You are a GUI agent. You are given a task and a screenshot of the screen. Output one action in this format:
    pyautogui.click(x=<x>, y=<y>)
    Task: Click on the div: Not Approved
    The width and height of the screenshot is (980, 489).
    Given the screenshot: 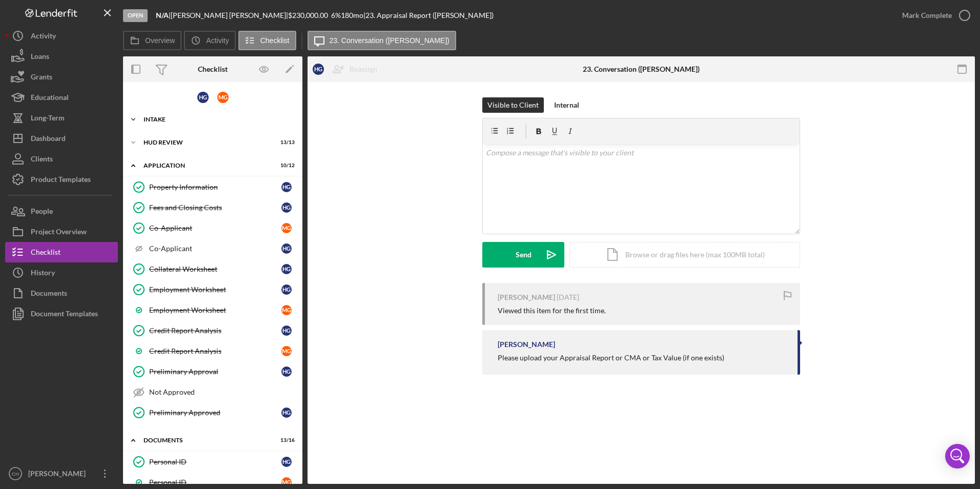 What is the action you would take?
    pyautogui.click(x=223, y=392)
    